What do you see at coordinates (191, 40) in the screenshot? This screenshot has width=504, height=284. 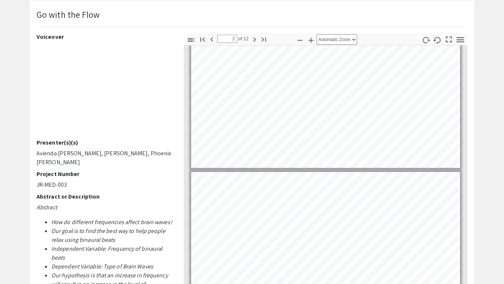 I see `button: Toggle Sidebar` at bounding box center [191, 40].